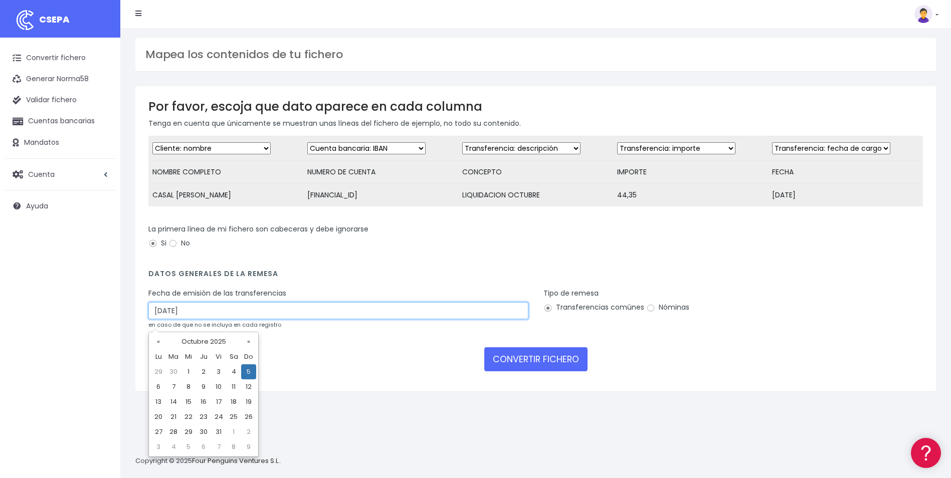 The height and width of the screenshot is (478, 951). I want to click on td: 17, so click(219, 402).